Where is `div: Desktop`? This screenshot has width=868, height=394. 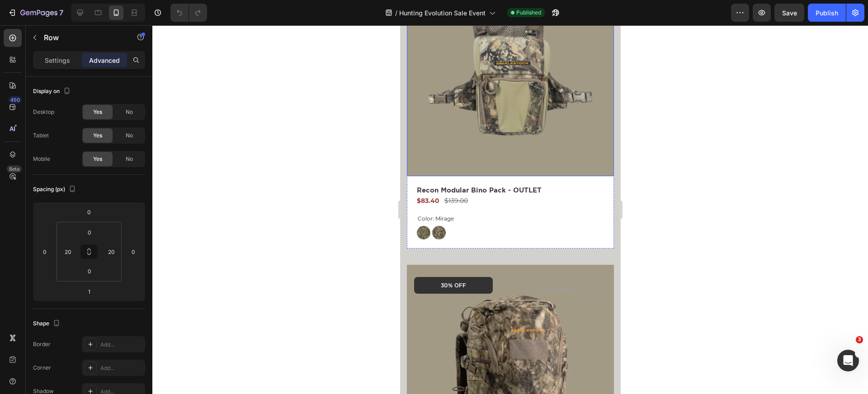
div: Desktop is located at coordinates (43, 112).